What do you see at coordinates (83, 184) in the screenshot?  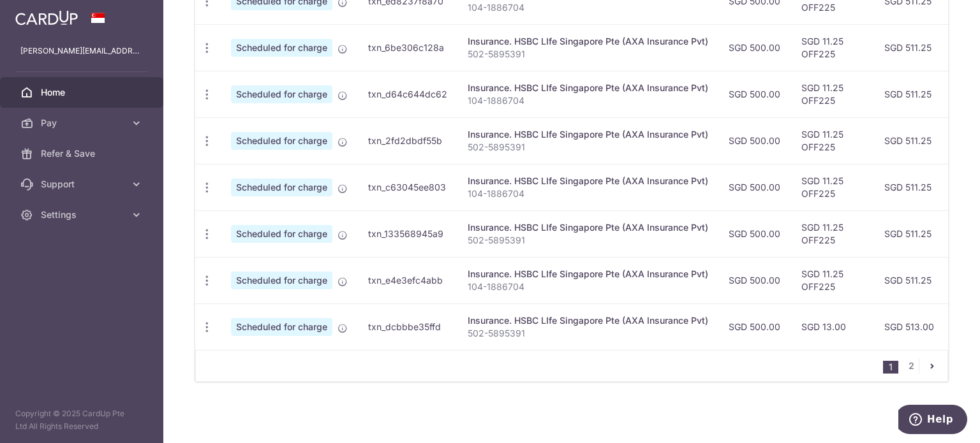 I see `span: Support` at bounding box center [83, 184].